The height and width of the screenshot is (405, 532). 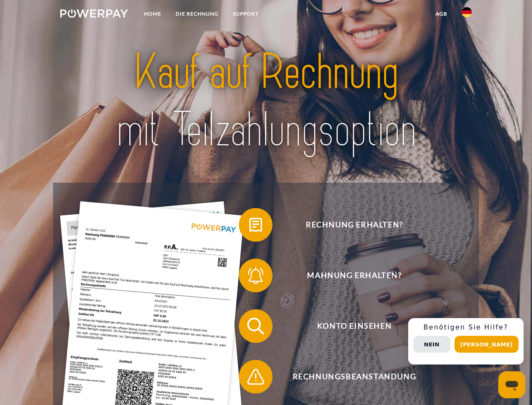 What do you see at coordinates (466, 327) in the screenshot?
I see `h3: Benötigen Sie Hilfe?` at bounding box center [466, 327].